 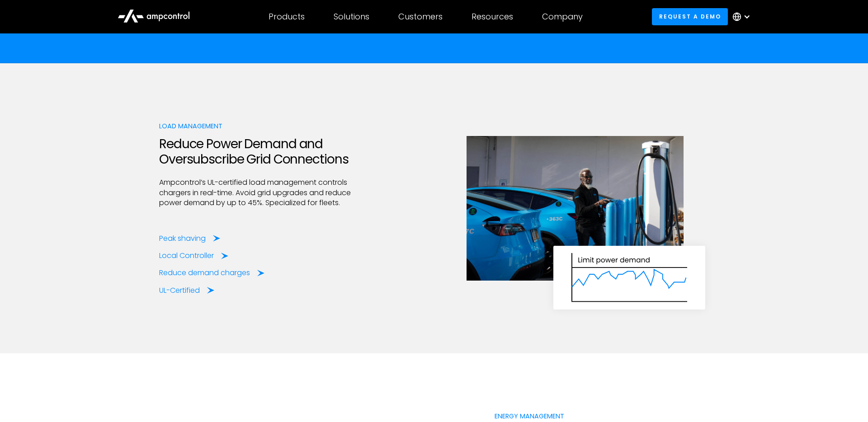 What do you see at coordinates (601, 416) in the screenshot?
I see `div: Energy Management` at bounding box center [601, 416].